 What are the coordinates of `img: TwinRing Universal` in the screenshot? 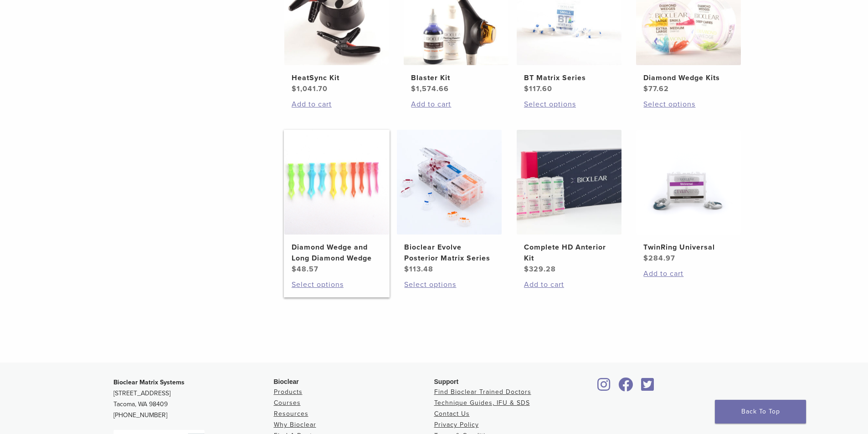 It's located at (688, 182).